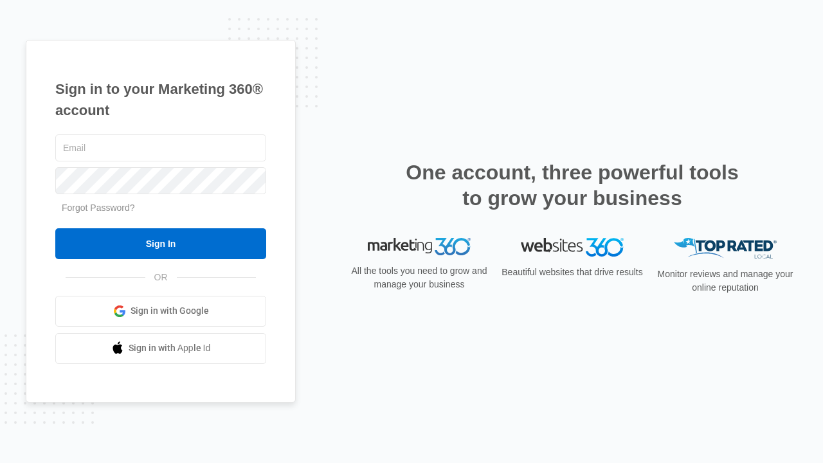 This screenshot has height=463, width=823. I want to click on a: Sign in with Google, so click(161, 311).